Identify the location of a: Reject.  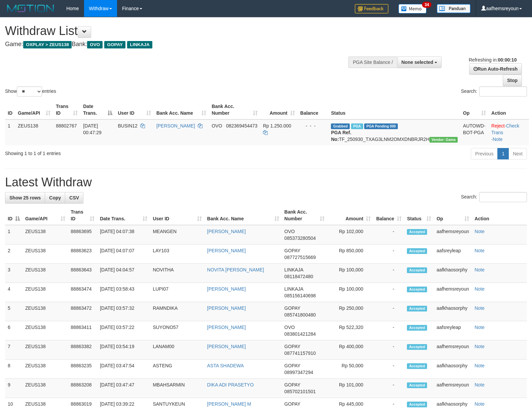
(498, 126).